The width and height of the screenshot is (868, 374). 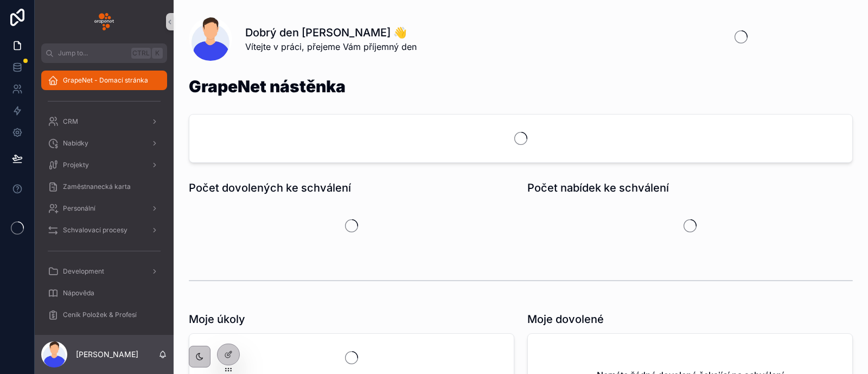 What do you see at coordinates (141, 53) in the screenshot?
I see `span: Ctrl` at bounding box center [141, 53].